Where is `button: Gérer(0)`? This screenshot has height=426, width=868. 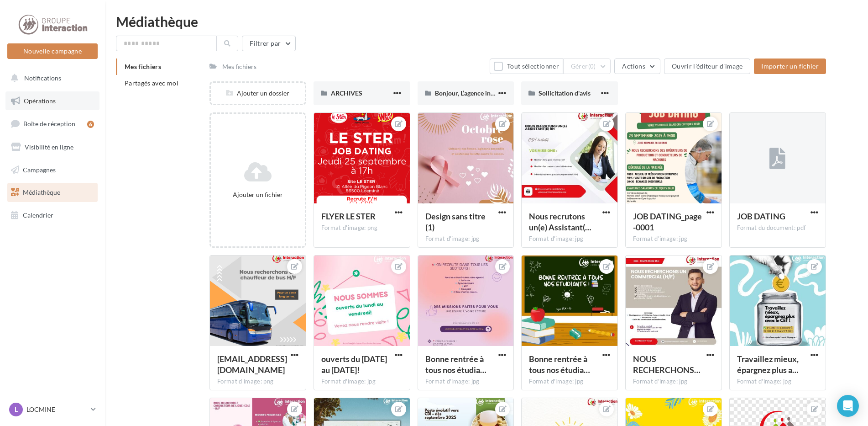
button: Gérer(0) is located at coordinates (587, 66).